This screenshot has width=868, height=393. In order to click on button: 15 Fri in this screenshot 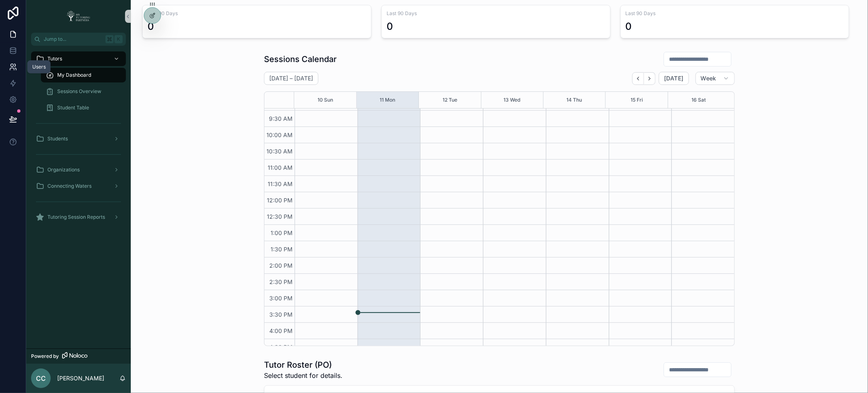, I will do `click(637, 100)`.